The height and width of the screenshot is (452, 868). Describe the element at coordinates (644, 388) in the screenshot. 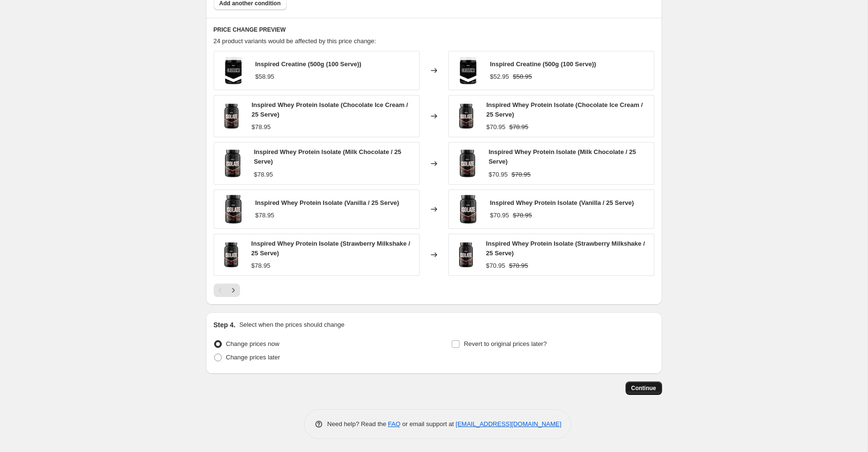

I see `button: Continue` at that location.